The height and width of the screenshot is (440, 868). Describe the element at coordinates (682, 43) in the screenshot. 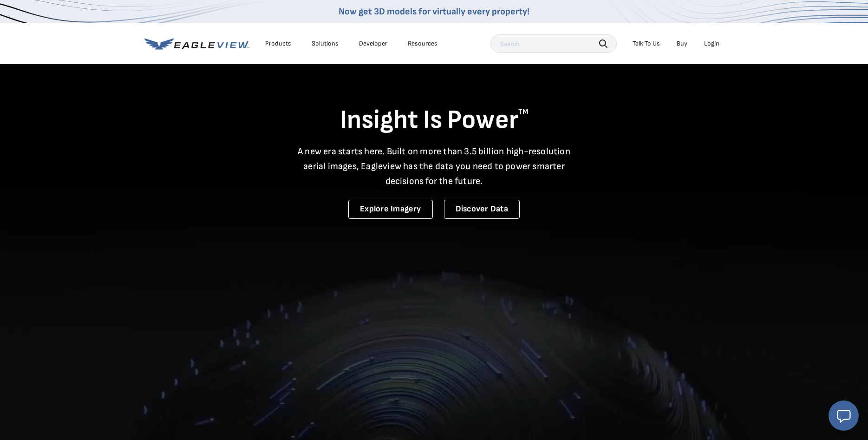

I see `a: Buy` at that location.